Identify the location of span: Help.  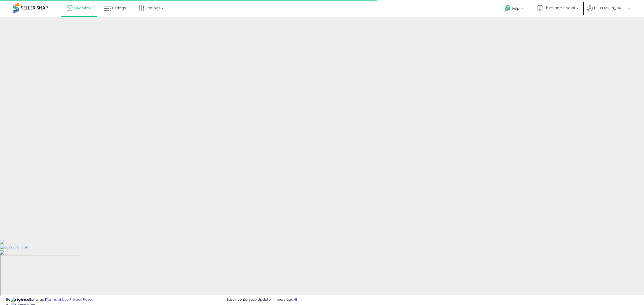
(516, 8).